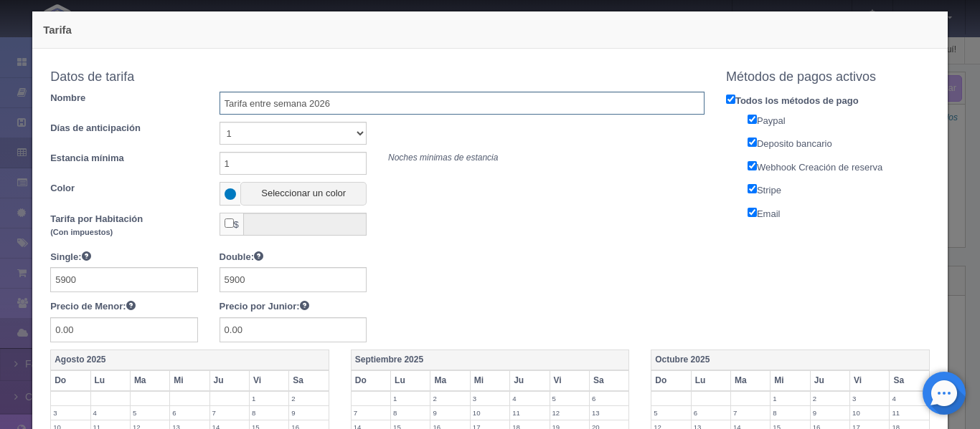  What do you see at coordinates (838, 189) in the screenshot?
I see `label: Stripe` at bounding box center [838, 189].